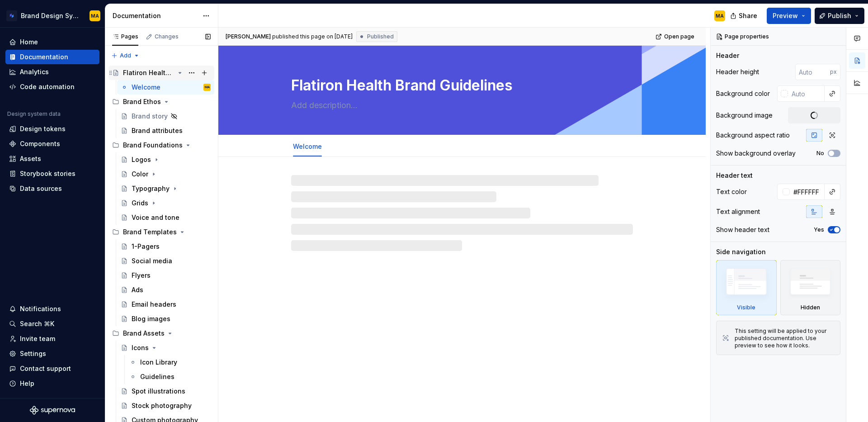  What do you see at coordinates (33, 354) in the screenshot?
I see `div: Settings` at bounding box center [33, 354].